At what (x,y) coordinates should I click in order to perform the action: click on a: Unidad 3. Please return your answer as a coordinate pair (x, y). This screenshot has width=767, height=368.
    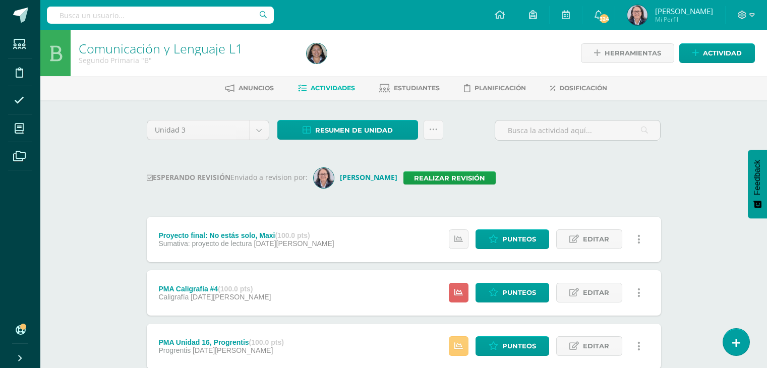
    Looking at the image, I should click on (208, 130).